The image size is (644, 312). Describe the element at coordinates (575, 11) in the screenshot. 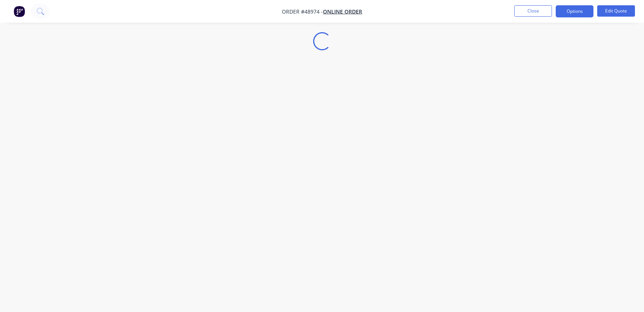

I see `button: Options` at that location.